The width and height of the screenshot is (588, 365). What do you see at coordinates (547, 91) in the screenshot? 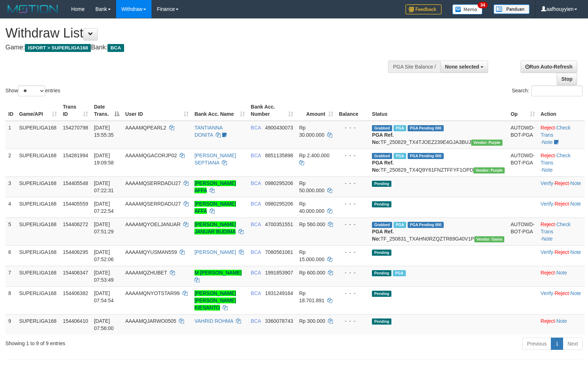
I see `label: Search:` at bounding box center [547, 91].